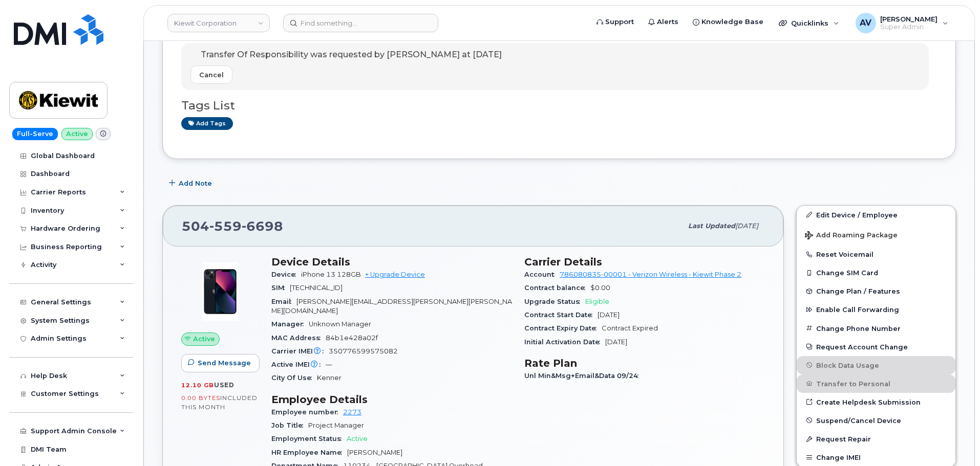 The height and width of the screenshot is (466, 980). I want to click on span: Add Roaming Package, so click(851, 236).